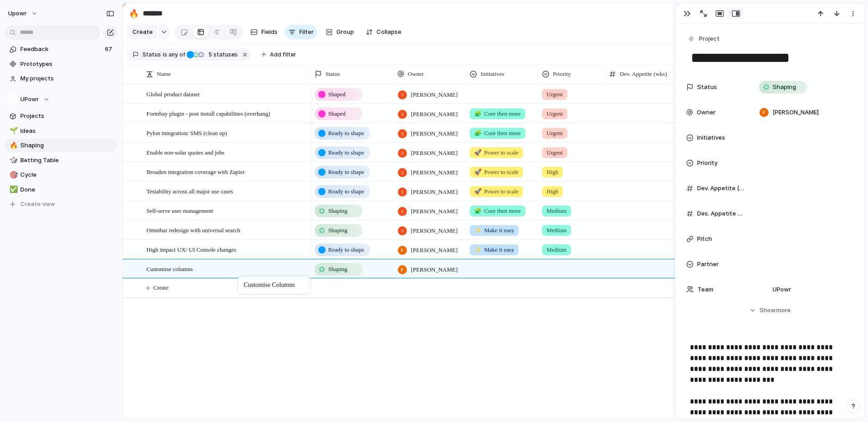 This screenshot has width=868, height=422. What do you see at coordinates (383, 32) in the screenshot?
I see `button: Collapse` at bounding box center [383, 32].